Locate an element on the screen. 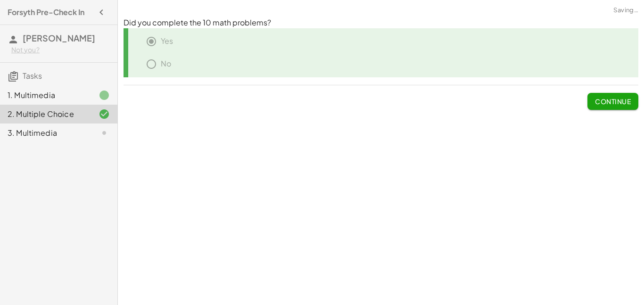 Image resolution: width=644 pixels, height=305 pixels. i: Task not started. is located at coordinates (104, 132).